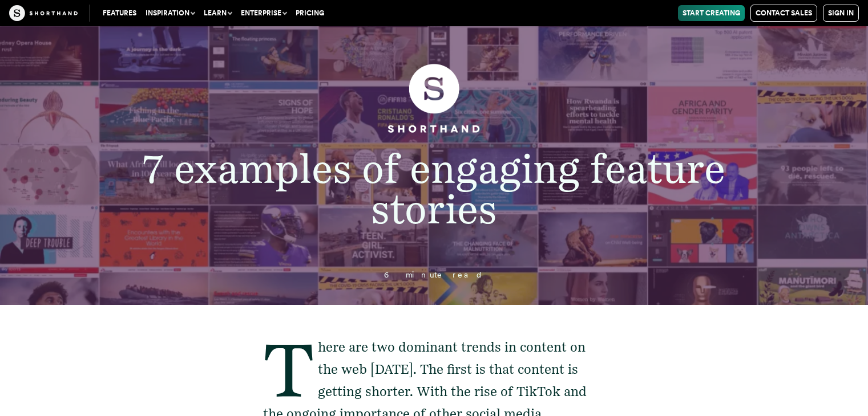 The image size is (868, 416). Describe the element at coordinates (783, 13) in the screenshot. I see `a: Contact Sales` at that location.